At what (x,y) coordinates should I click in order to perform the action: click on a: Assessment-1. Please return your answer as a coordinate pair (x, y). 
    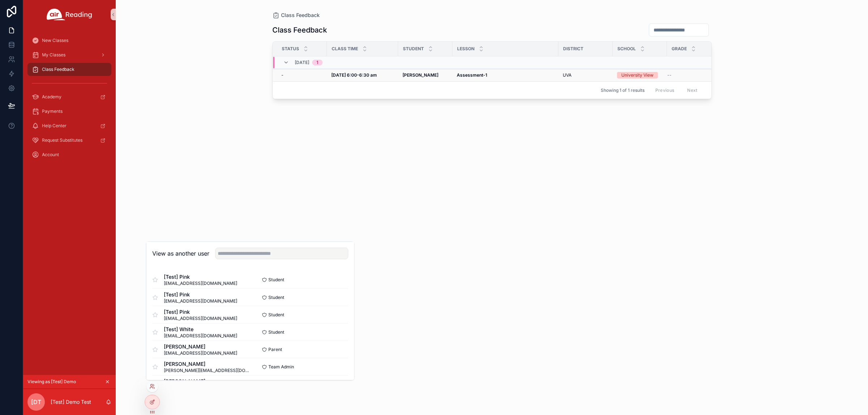
    Looking at the image, I should click on (505, 75).